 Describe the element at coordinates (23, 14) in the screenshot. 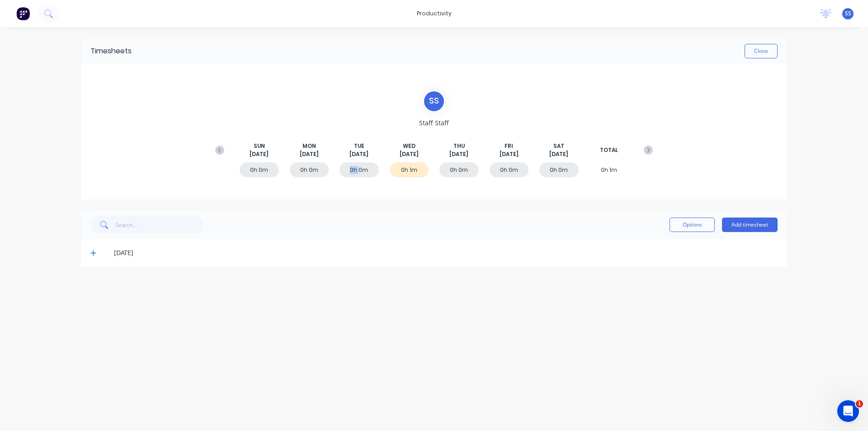

I see `img: Factory` at that location.